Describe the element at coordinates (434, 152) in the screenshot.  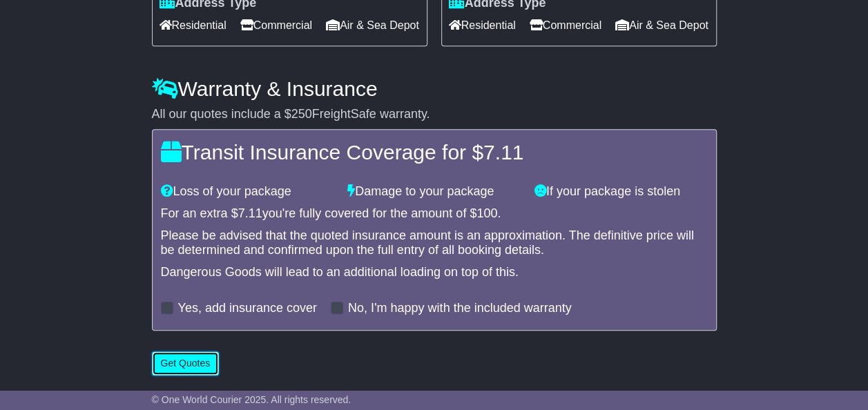
I see `h4: Transit Insurance Coverage for $` at that location.